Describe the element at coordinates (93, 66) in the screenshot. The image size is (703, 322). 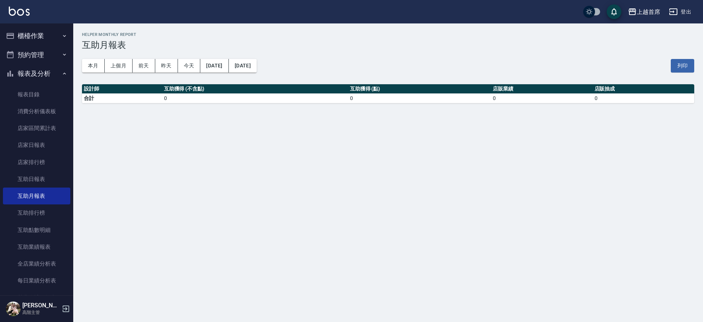
I see `button: 本月` at that location.